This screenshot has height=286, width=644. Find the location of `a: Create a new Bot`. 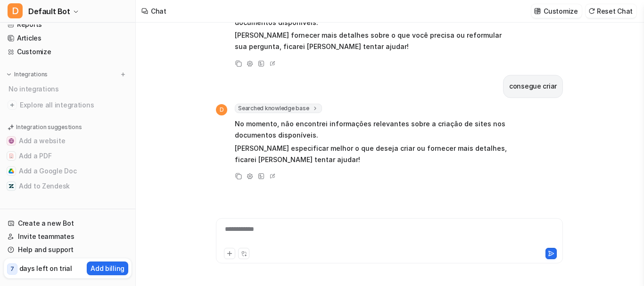

a: Create a new Bot is located at coordinates (67, 223).